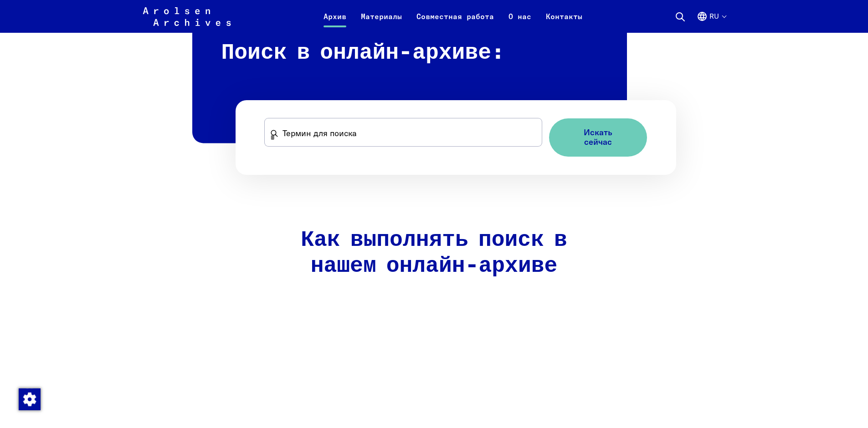 The width and height of the screenshot is (868, 428). Describe the element at coordinates (598, 137) in the screenshot. I see `span: Искать сейчас` at that location.